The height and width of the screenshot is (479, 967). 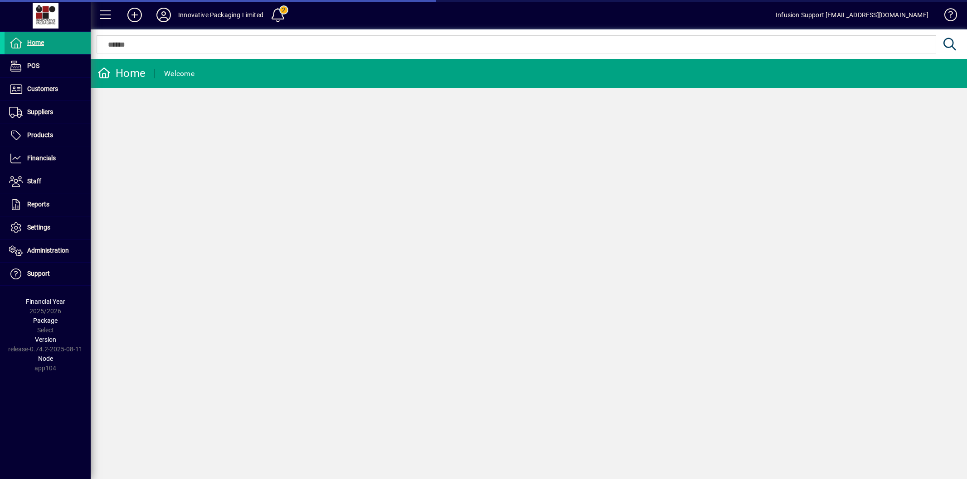 What do you see at coordinates (35, 43) in the screenshot?
I see `span: Home` at bounding box center [35, 43].